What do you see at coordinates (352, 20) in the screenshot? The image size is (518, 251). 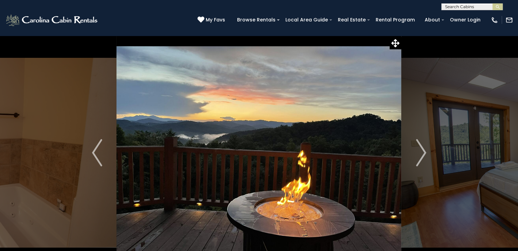 I see `a: Real Estate` at bounding box center [352, 20].